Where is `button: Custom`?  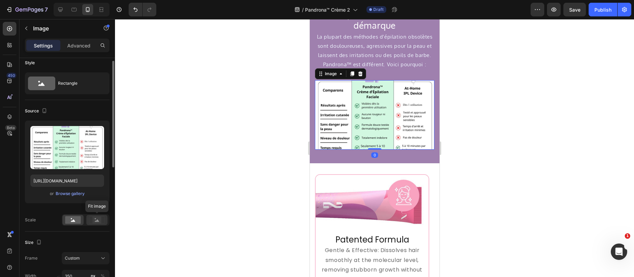
button: Custom is located at coordinates (86, 258).